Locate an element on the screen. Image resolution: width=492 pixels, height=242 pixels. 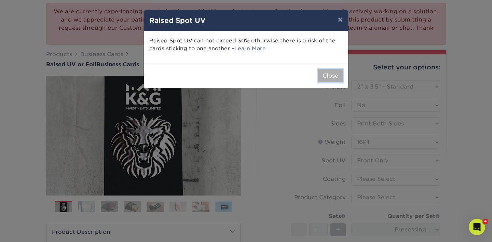
h4: Raised Spot UV is located at coordinates (246, 21).